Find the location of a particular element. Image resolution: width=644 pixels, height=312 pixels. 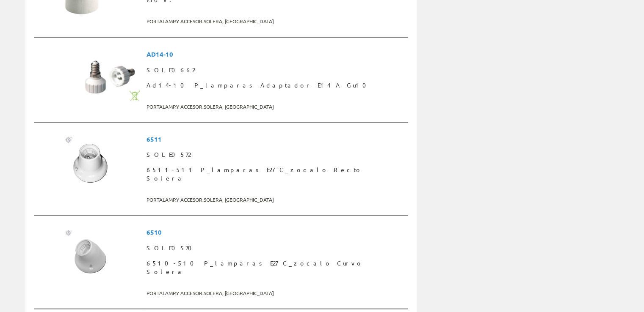

span: 6511 is located at coordinates (276, 139).